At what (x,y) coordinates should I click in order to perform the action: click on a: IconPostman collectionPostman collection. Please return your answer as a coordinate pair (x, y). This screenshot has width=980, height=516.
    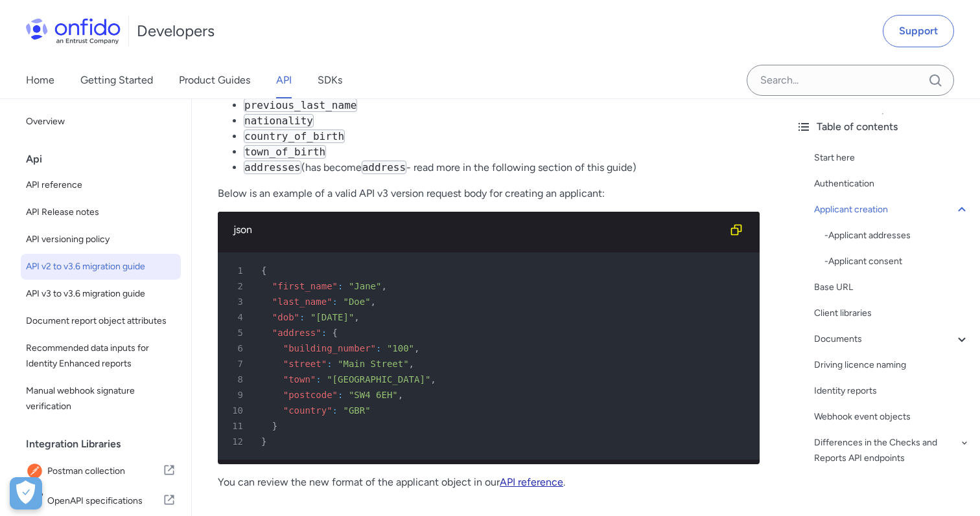
    Looking at the image, I should click on (100, 471).